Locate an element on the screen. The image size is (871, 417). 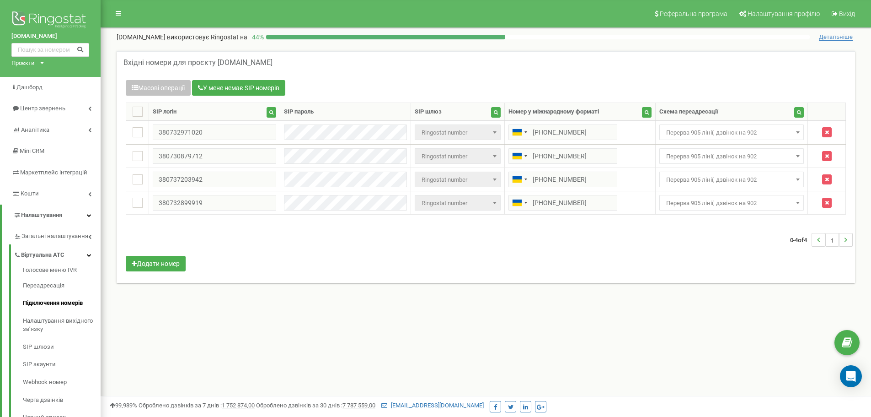
a: SIP акаунти is located at coordinates (62, 364).